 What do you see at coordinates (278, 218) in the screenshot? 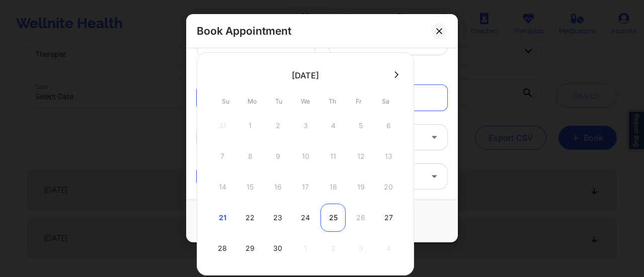
I see `div: Tue Sep 23 2025` at bounding box center [278, 218].